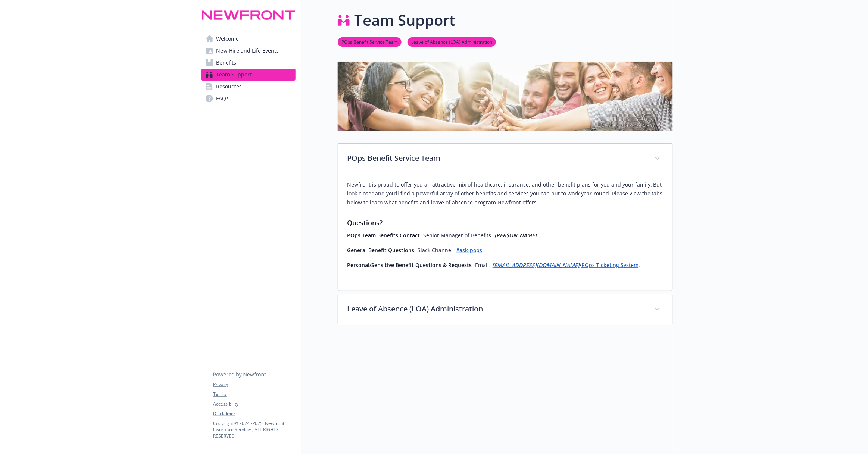 The image size is (868, 454). Describe the element at coordinates (254, 394) in the screenshot. I see `a: Terms` at that location.